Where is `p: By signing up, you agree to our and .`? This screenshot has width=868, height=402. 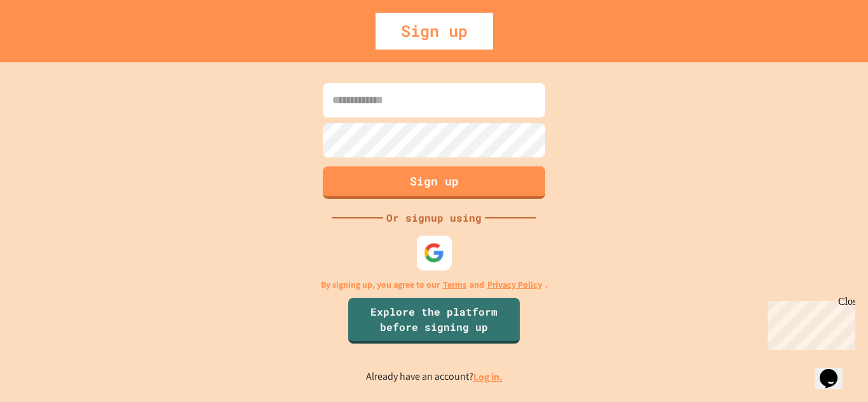
p: By signing up, you agree to our and . is located at coordinates (434, 285).